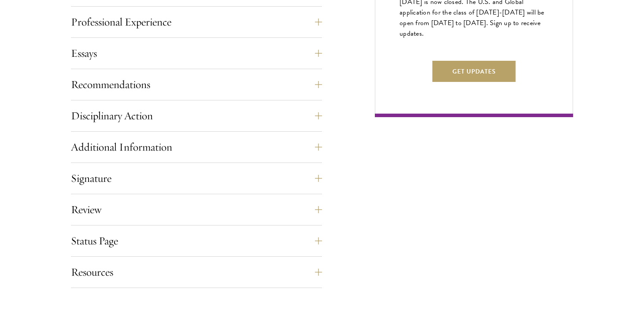 The height and width of the screenshot is (314, 644). Describe the element at coordinates (197, 147) in the screenshot. I see `button: Additional Information` at that location.